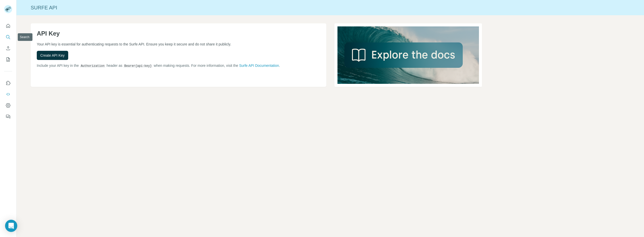 The width and height of the screenshot is (644, 237). Describe the element at coordinates (8, 117) in the screenshot. I see `button: Feedback` at that location.